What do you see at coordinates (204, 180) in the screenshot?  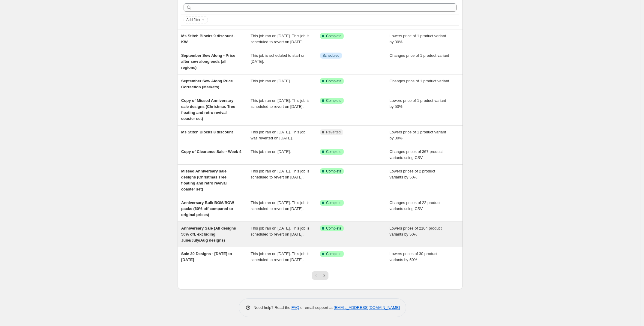 I see `span: Missed Anniversary sale designs (Christmas Tree floating and retro revival coaster set)` at bounding box center [204, 180].